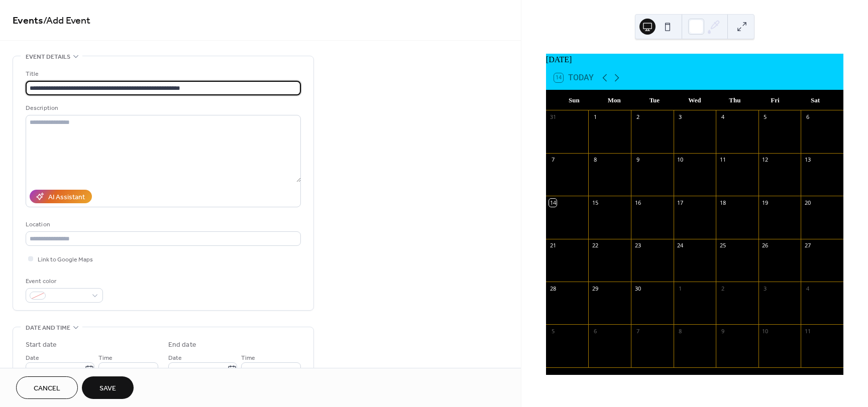  What do you see at coordinates (41, 345) in the screenshot?
I see `div: Start date` at bounding box center [41, 345].